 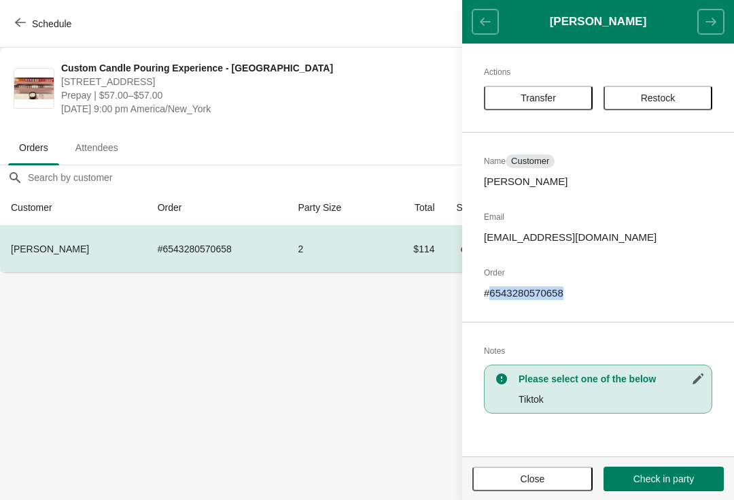 What do you see at coordinates (612, 399) in the screenshot?
I see `p: Tiktok` at bounding box center [612, 399].